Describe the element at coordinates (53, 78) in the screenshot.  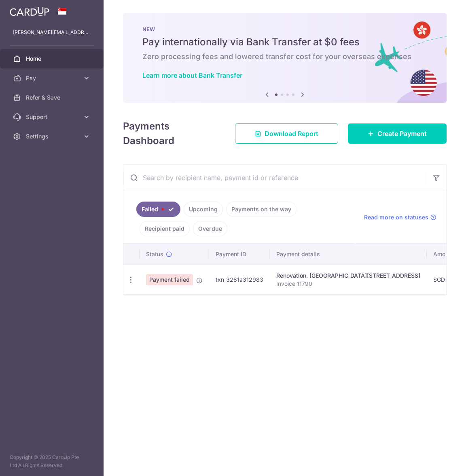
I see `span: Pay` at that location.